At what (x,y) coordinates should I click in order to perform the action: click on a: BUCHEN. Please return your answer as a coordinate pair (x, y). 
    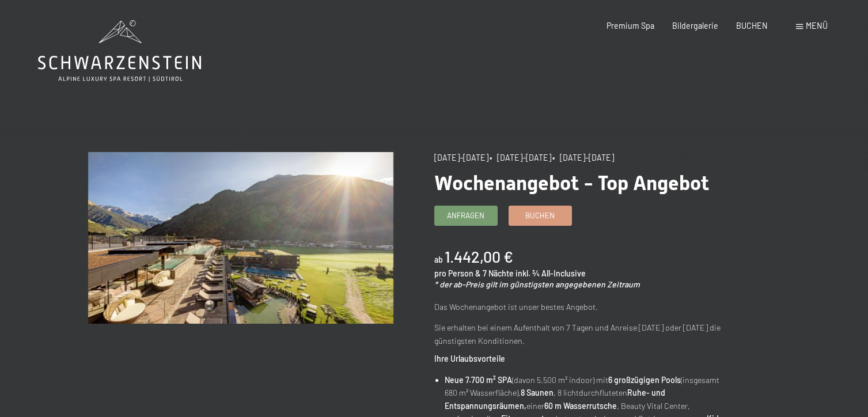
    Looking at the image, I should click on (751, 25).